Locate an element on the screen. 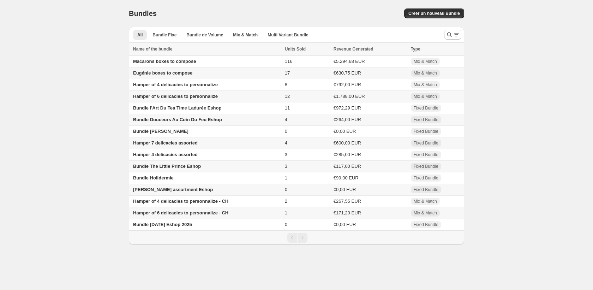 This screenshot has width=593, height=290. span: €972,29 EUR is located at coordinates (347, 108).